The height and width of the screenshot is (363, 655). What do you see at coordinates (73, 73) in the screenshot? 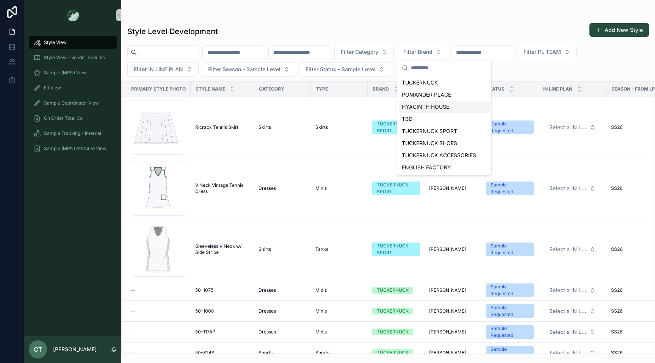
I see `a: Sample (MPN) View` at bounding box center [73, 73].